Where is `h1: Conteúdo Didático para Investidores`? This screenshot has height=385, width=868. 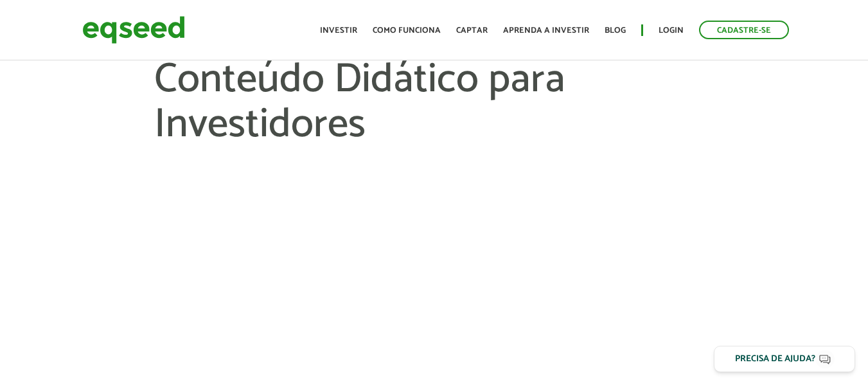
h1: Conteúdo Didático para Investidores is located at coordinates (434, 122).